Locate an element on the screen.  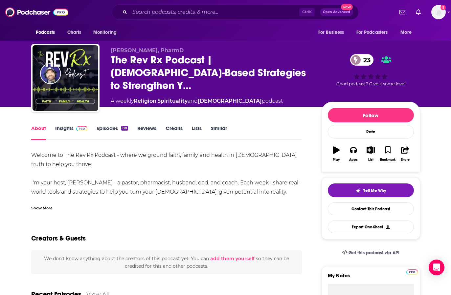
button: Bookmark is located at coordinates (388, 154).